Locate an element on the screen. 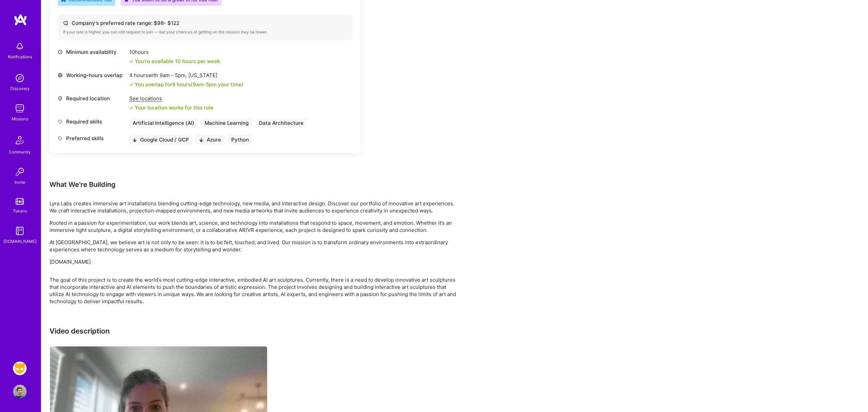 This screenshot has height=412, width=868. div: Required location is located at coordinates (91, 99).